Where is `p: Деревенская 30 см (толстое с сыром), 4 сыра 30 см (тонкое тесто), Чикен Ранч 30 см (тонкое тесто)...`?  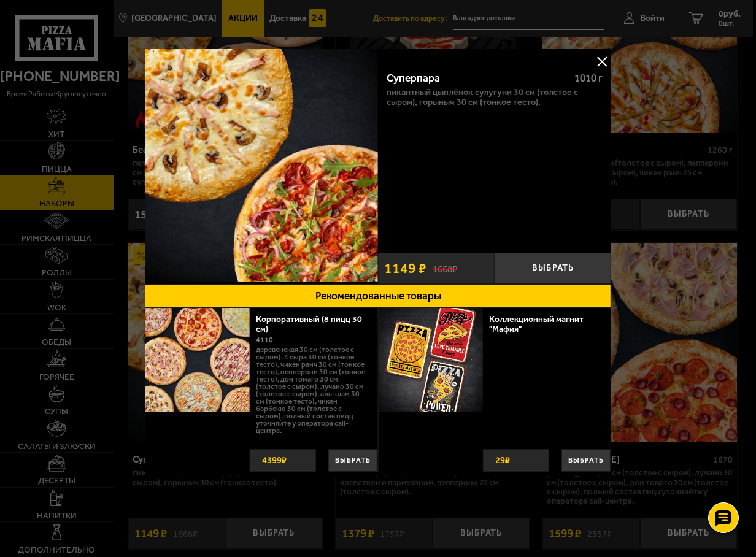 p: Деревенская 30 см (толстое с сыром), 4 сыра 30 см (тонкое тесто), Чикен Ранч 30 см (тонкое тесто)... is located at coordinates (312, 390).